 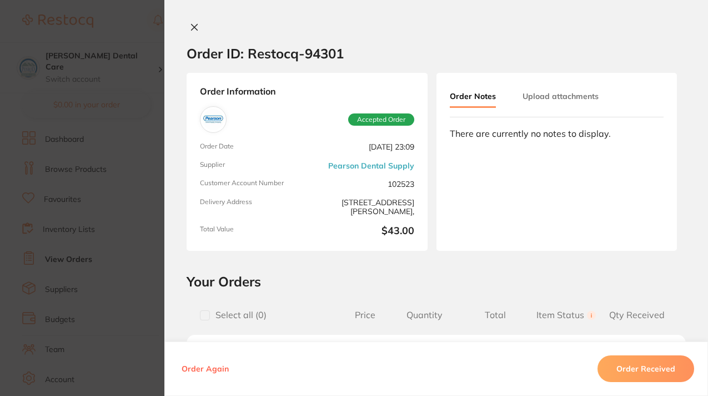 What do you see at coordinates (567, 314) in the screenshot?
I see `span: Item Status` at bounding box center [567, 314].